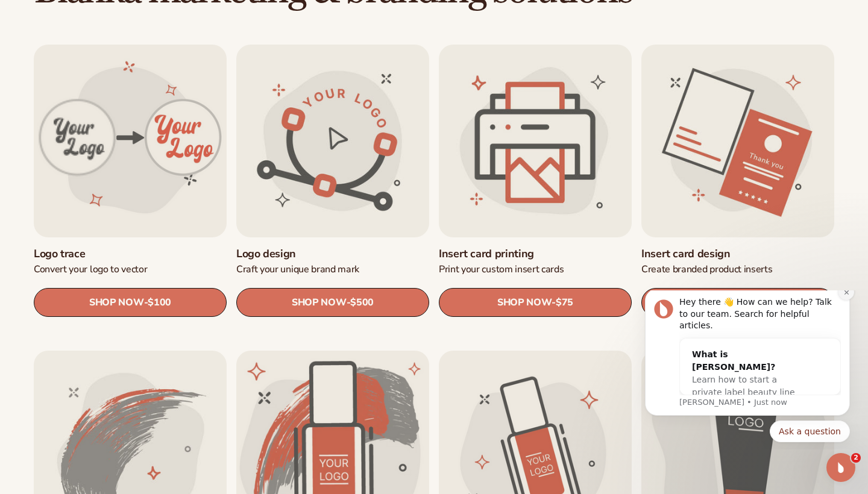  I want to click on span: $500, so click(362, 303).